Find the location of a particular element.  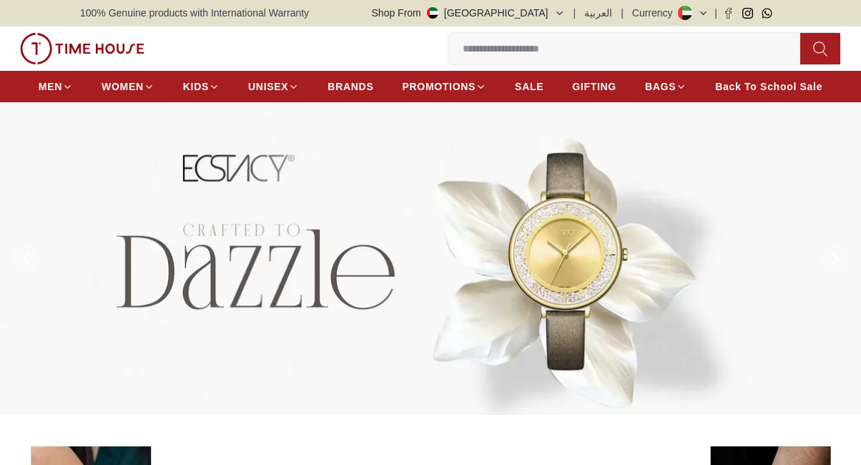

span: SALE is located at coordinates (529, 87).